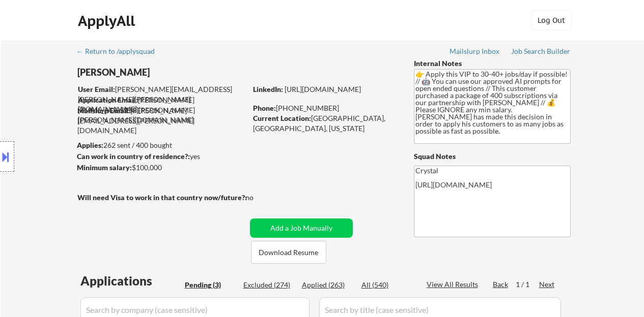 Image resolution: width=644 pixels, height=317 pixels. What do you see at coordinates (260, 198) in the screenshot?
I see `div: no` at bounding box center [260, 198].